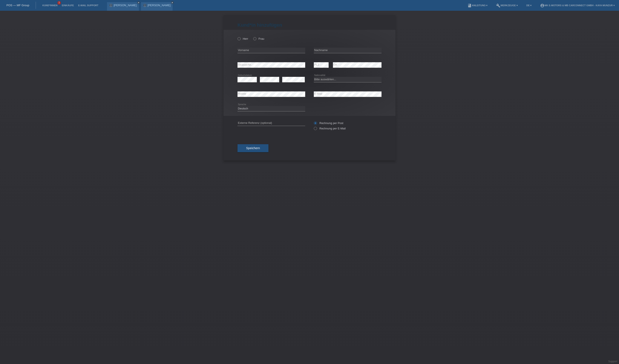 The width and height of the screenshot is (619, 364). What do you see at coordinates (239, 38) in the screenshot?
I see `input: Herr` at bounding box center [239, 38].